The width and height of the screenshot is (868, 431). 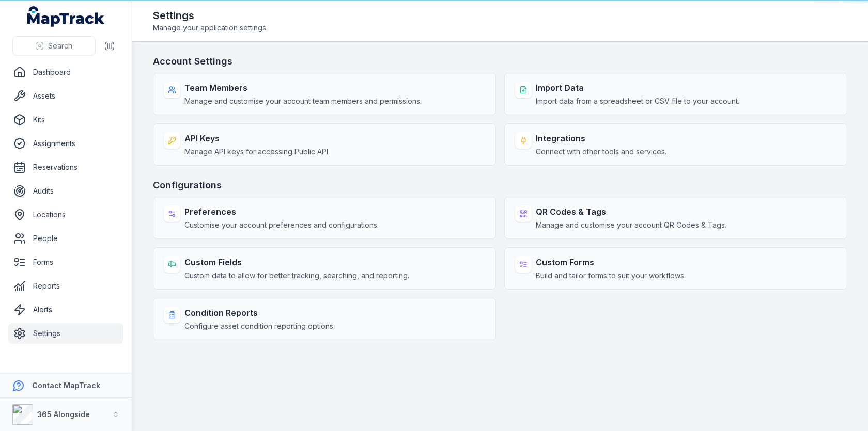 I want to click on a: Forms, so click(x=66, y=262).